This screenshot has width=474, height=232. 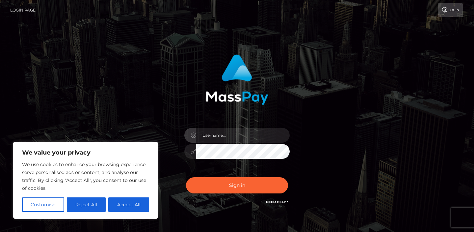 What do you see at coordinates (237, 79) in the screenshot?
I see `img: MassPay Login` at bounding box center [237, 79].